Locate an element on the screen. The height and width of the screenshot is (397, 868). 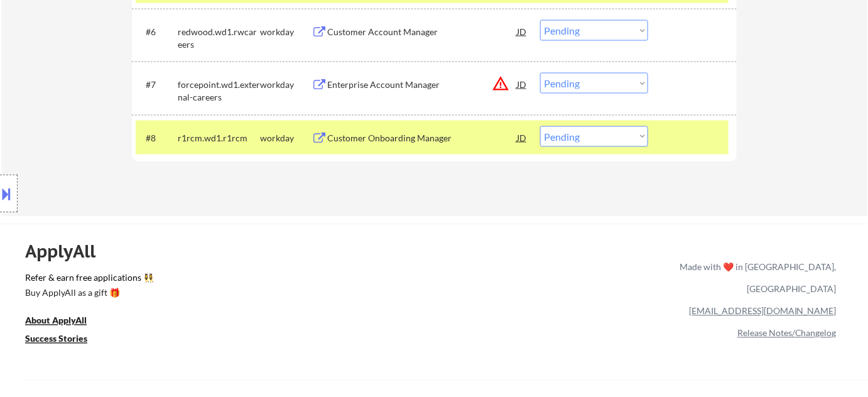
div: Customer Account Manager is located at coordinates (422, 32).